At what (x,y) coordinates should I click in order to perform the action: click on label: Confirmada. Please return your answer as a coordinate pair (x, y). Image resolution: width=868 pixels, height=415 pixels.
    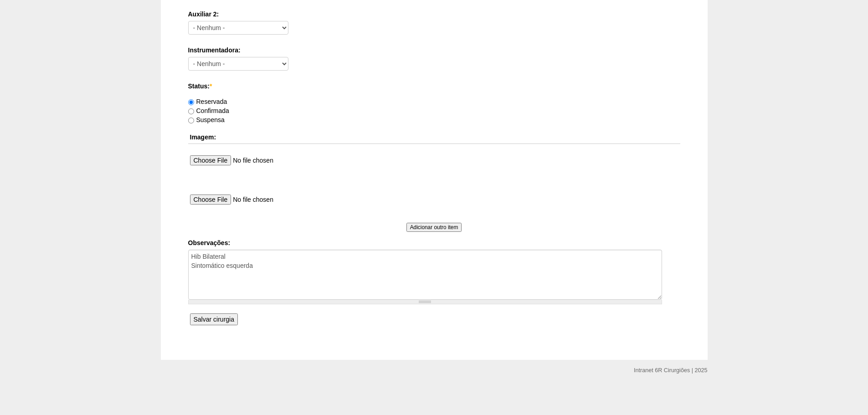
    Looking at the image, I should click on (208, 111).